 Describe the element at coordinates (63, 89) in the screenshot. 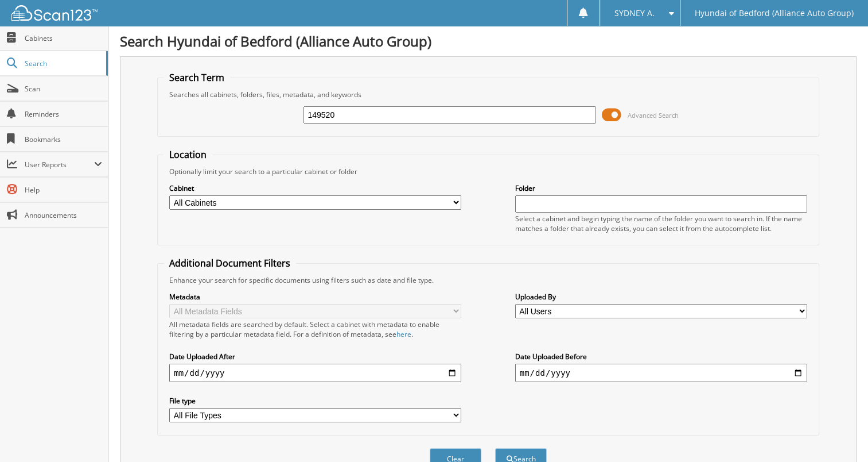

I see `span: Scan` at that location.